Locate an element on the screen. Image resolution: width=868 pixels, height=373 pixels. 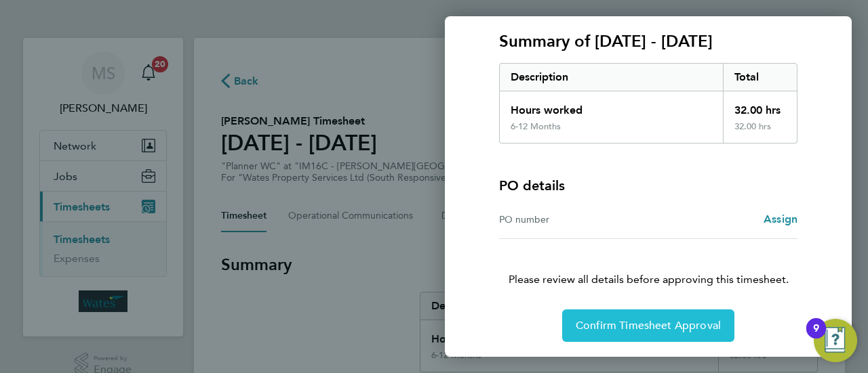
h4: PO details is located at coordinates (531, 185).